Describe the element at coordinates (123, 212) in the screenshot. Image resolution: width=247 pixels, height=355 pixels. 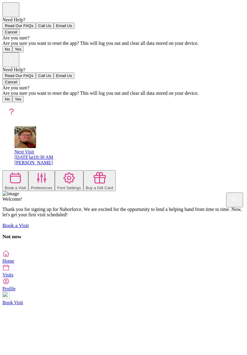
I see `p: Thank you for signing up for Naborforce. We are excited for the opportunity to lend a helping han...` at that location.